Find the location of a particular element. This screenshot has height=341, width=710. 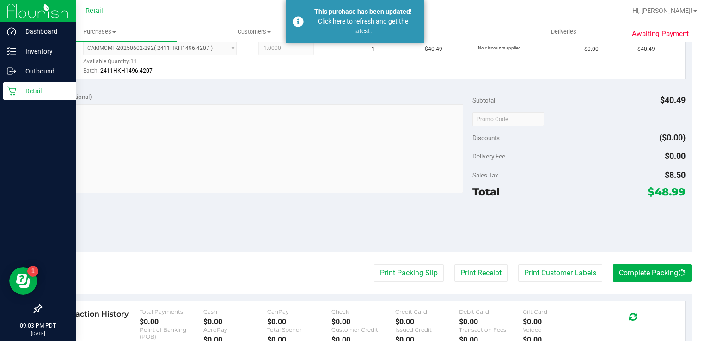

div: Total Payments is located at coordinates (172, 312).